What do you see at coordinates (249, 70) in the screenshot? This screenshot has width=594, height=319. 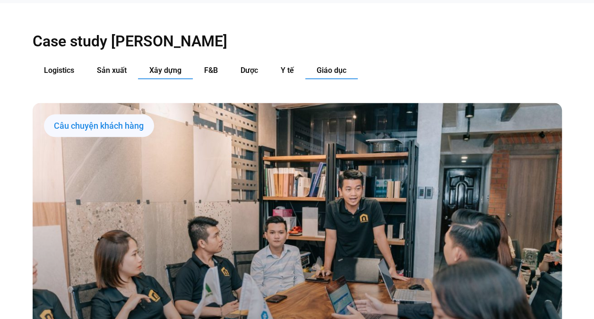 I see `span: Dược` at bounding box center [249, 70].